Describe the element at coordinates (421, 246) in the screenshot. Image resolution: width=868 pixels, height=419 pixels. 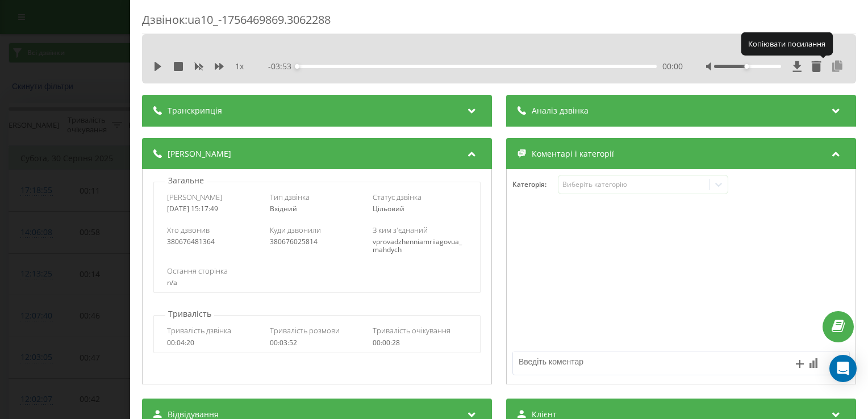
I see `div: vprovadzhenniamriiagovua_mahdych` at that location.